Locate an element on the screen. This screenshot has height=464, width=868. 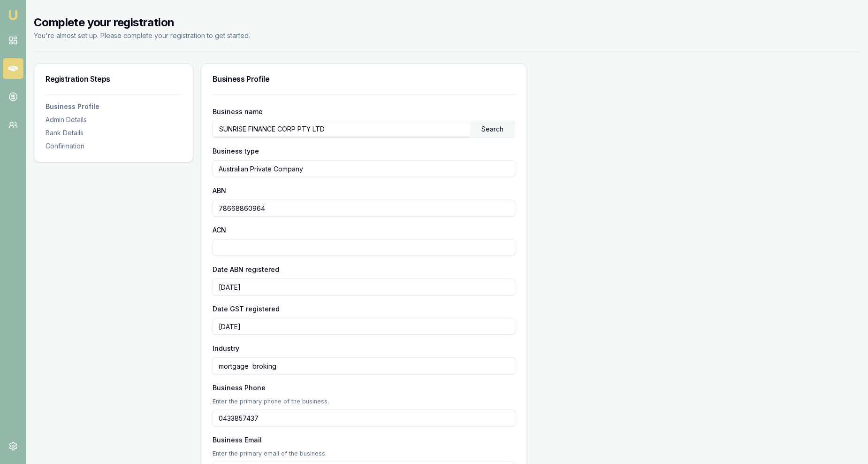
label: Business name is located at coordinates (238, 111).